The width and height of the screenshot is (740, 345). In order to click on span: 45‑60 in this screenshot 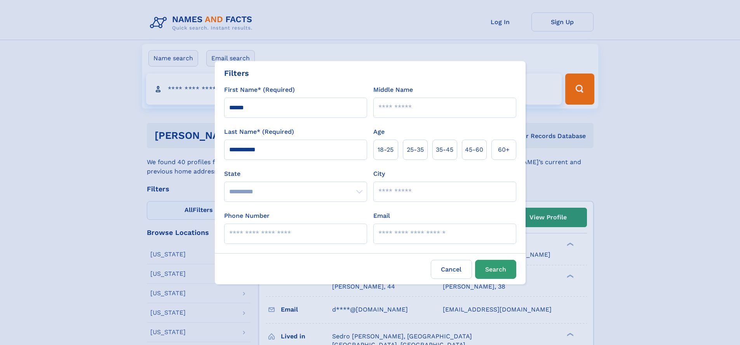, I will do `click(474, 150)`.